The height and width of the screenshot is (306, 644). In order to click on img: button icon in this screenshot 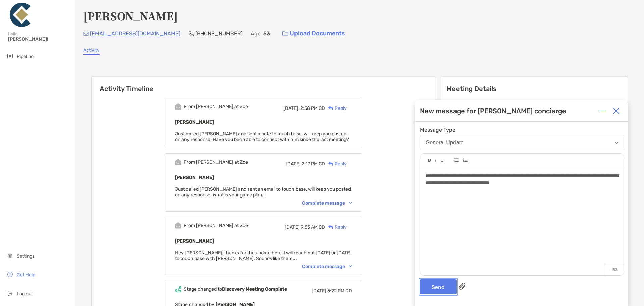, I will do `click(285, 34)`.